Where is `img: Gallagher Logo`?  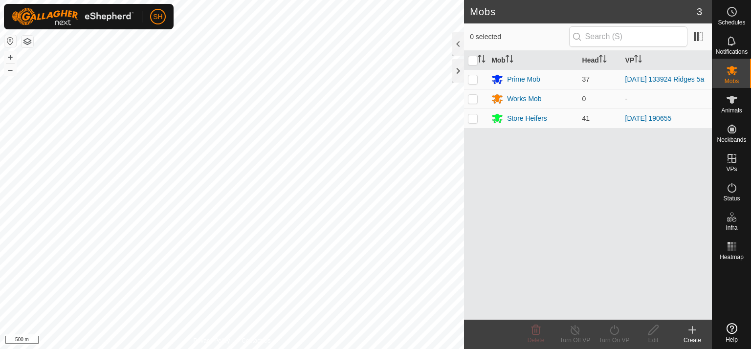 img: Gallagher Logo is located at coordinates (73, 17).